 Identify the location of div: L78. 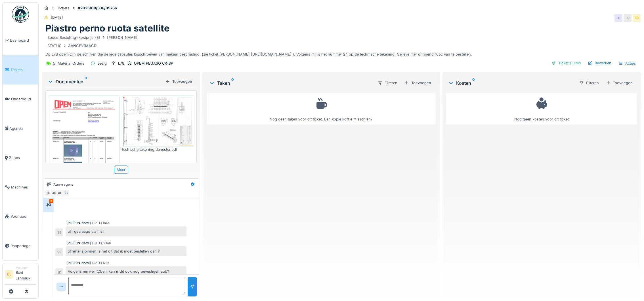
(121, 63).